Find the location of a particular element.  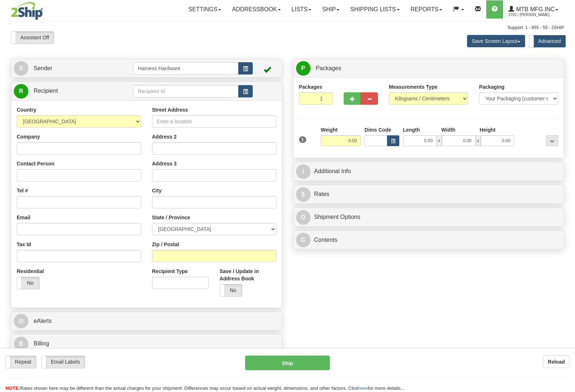

label: Company is located at coordinates (29, 137).